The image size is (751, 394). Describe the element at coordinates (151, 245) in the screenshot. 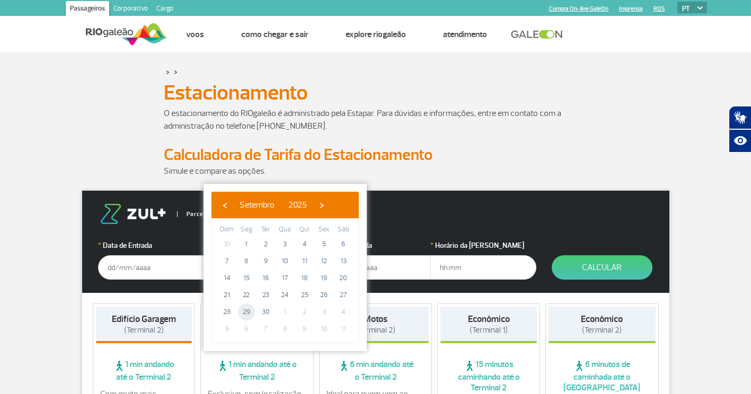

I see `label: Data de Entrada` at that location.